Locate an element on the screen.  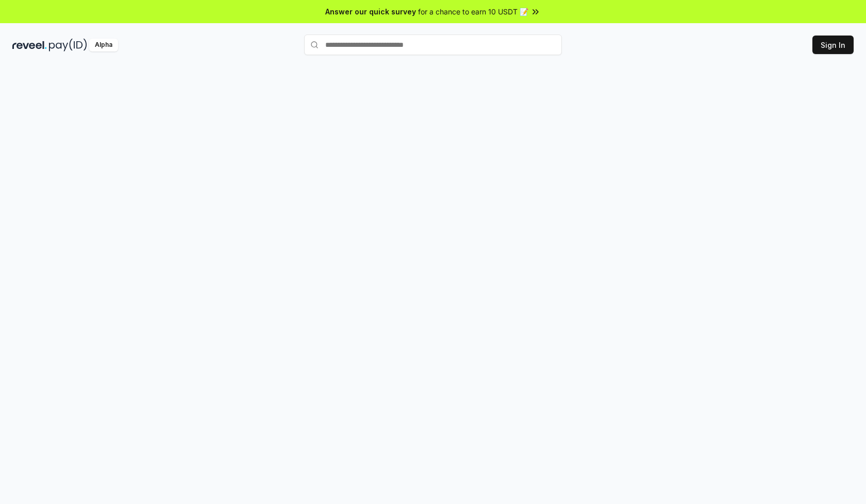
div: Alpha is located at coordinates (104, 44).